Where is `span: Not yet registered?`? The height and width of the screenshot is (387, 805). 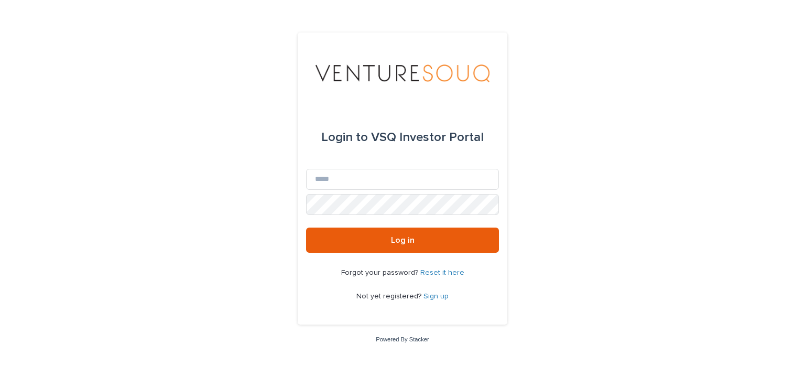
span: Not yet registered? is located at coordinates (390, 296).